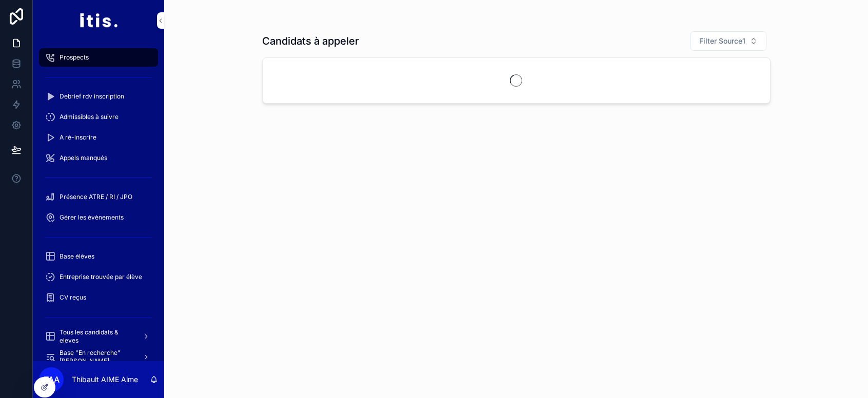 The height and width of the screenshot is (398, 868). Describe the element at coordinates (74, 58) in the screenshot. I see `span: Prospects` at that location.